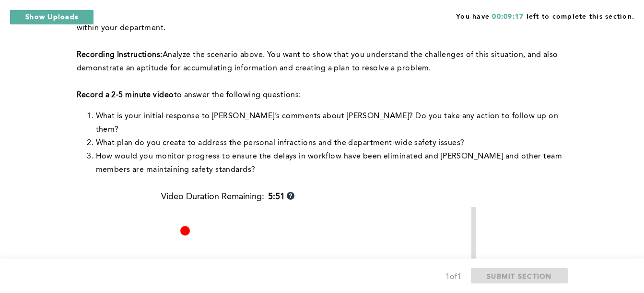 This screenshot has height=293, width=644. What do you see at coordinates (508, 17) in the screenshot?
I see `span: 00:09:17` at bounding box center [508, 17].